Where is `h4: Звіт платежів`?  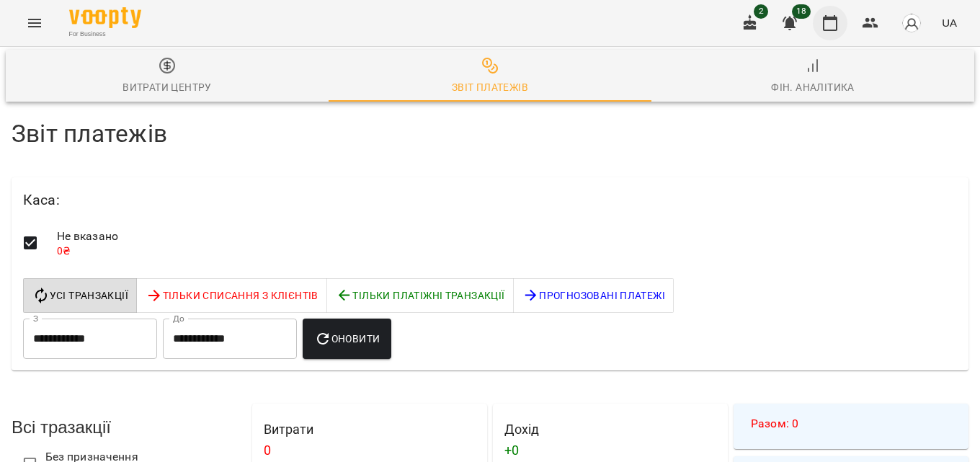
h4: Звіт платежів is located at coordinates (490, 134).